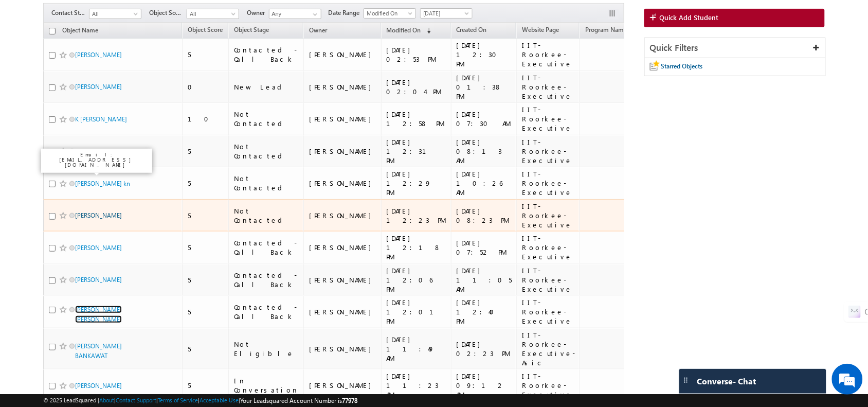 The width and height of the screenshot is (868, 407). I want to click on div: Chat with us now, so click(113, 61).